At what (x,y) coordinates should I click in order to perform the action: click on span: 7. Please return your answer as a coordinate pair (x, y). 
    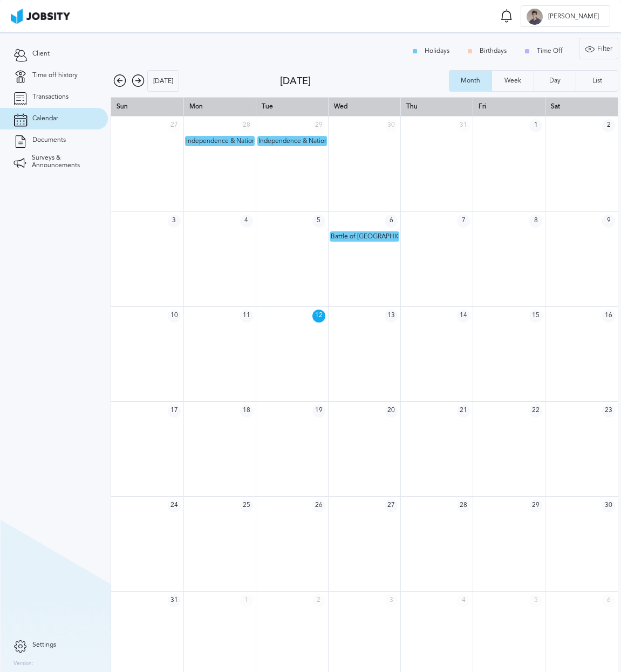
    Looking at the image, I should click on (463, 221).